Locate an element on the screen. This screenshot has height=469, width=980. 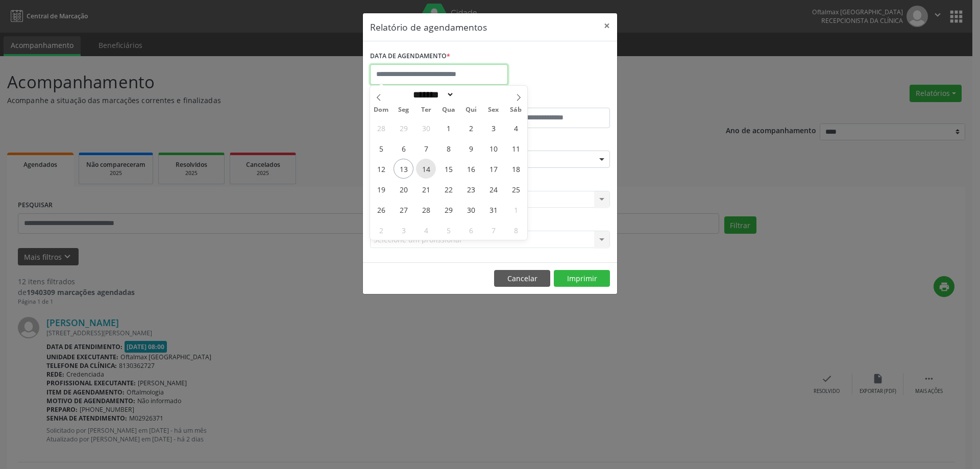
span: Setembro 29, 2025 is located at coordinates (404, 128).